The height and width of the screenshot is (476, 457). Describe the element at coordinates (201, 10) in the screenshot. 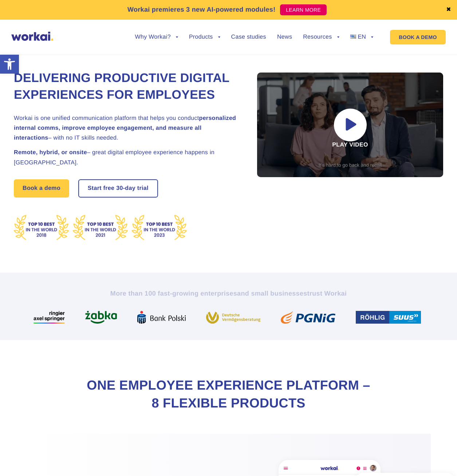

I see `p: Workai premieres 3 new AI-powered modules!` at that location.